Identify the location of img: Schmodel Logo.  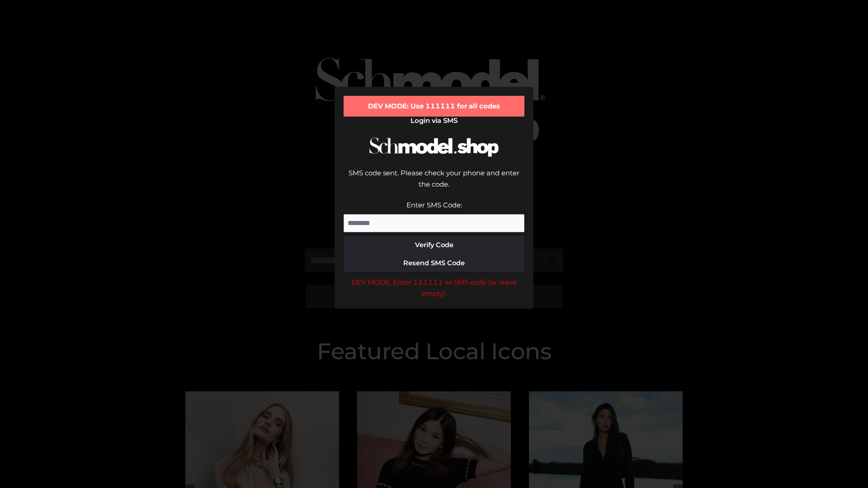
(434, 147).